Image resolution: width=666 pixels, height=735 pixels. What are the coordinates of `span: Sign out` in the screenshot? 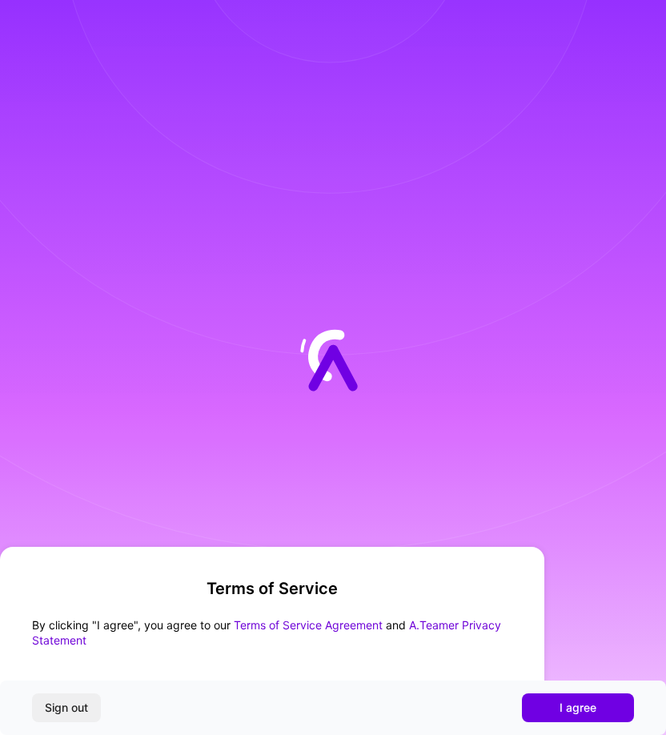 It's located at (66, 707).